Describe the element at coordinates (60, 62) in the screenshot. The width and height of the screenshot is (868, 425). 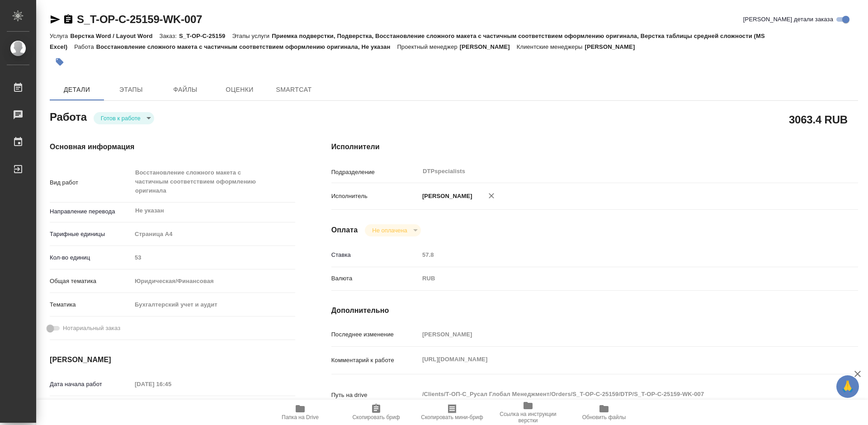
I see `button: Добавить тэг` at that location.